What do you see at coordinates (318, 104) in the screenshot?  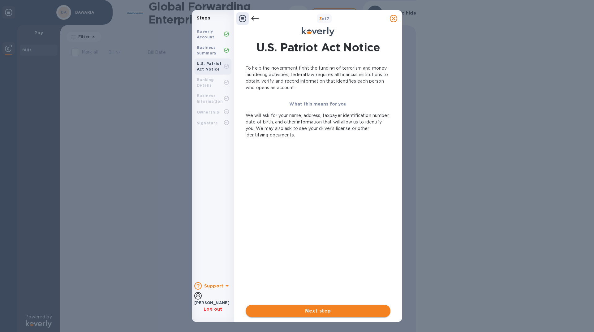 I see `b: What this means for you` at bounding box center [318, 104].